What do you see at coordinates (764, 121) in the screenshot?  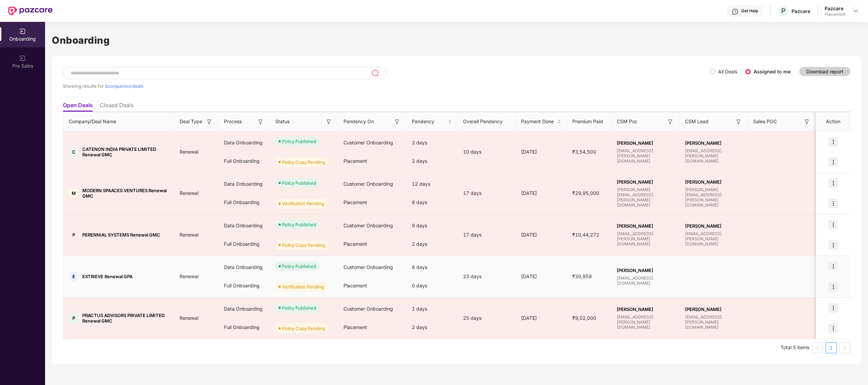 I see `span: Sales POC` at bounding box center [764, 121].